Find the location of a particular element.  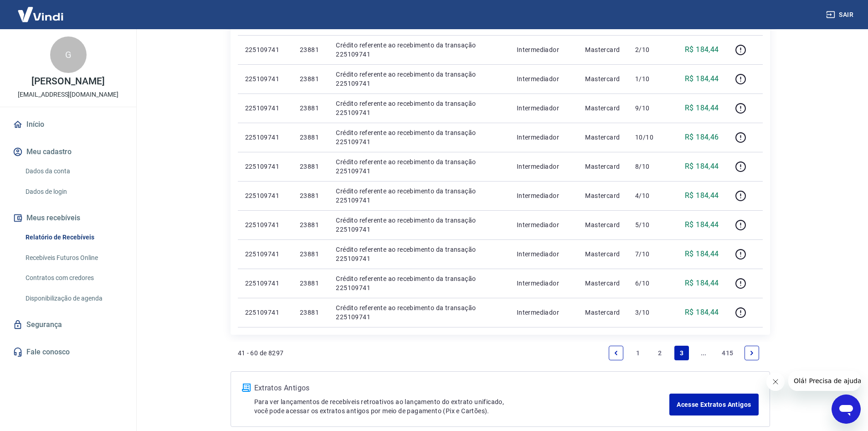

a: Contratos com credores is located at coordinates (74, 278).